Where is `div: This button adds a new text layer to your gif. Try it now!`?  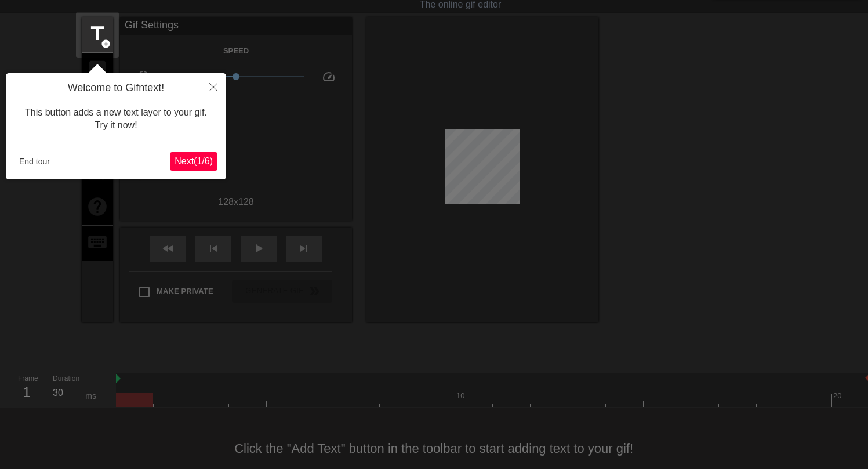
div: This button adds a new text layer to your gif. Try it now! is located at coordinates (116, 119).